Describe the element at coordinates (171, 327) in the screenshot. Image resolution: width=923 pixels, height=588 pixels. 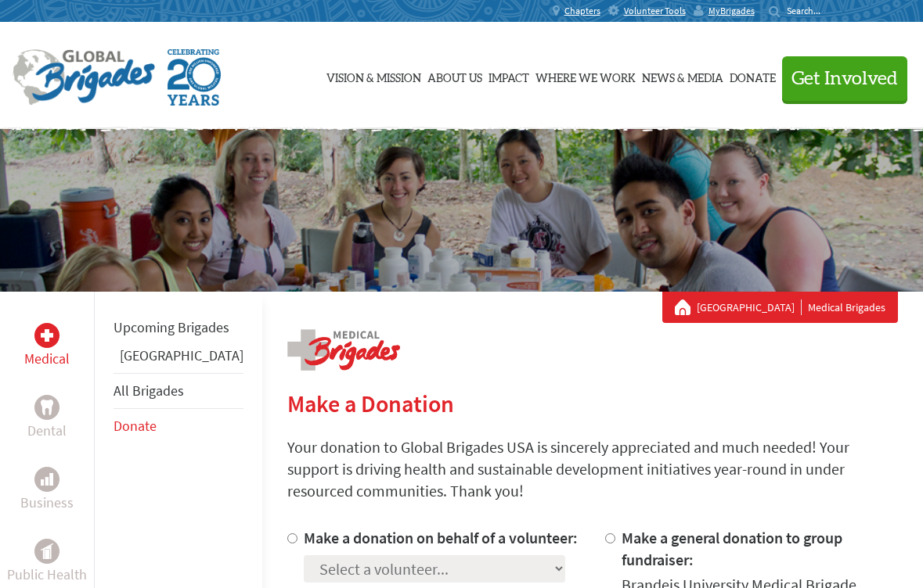
I see `a: Upcoming Brigades` at that location.